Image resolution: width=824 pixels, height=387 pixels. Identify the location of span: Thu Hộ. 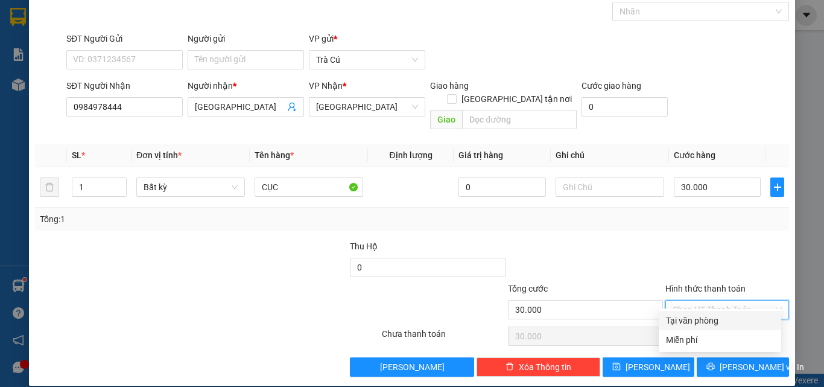
(364, 246).